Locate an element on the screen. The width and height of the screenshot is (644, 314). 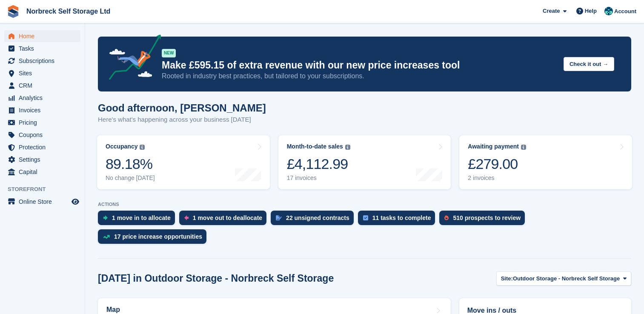
span: Invoices is located at coordinates (44, 110).